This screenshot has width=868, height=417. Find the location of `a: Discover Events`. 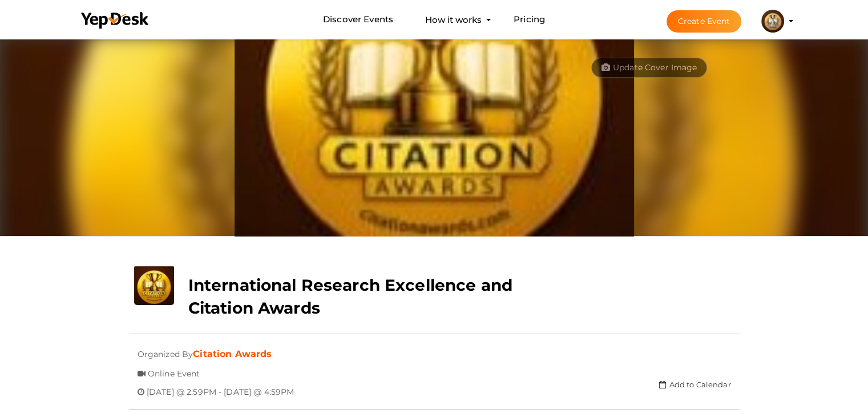

a: Discover Events is located at coordinates (358, 19).